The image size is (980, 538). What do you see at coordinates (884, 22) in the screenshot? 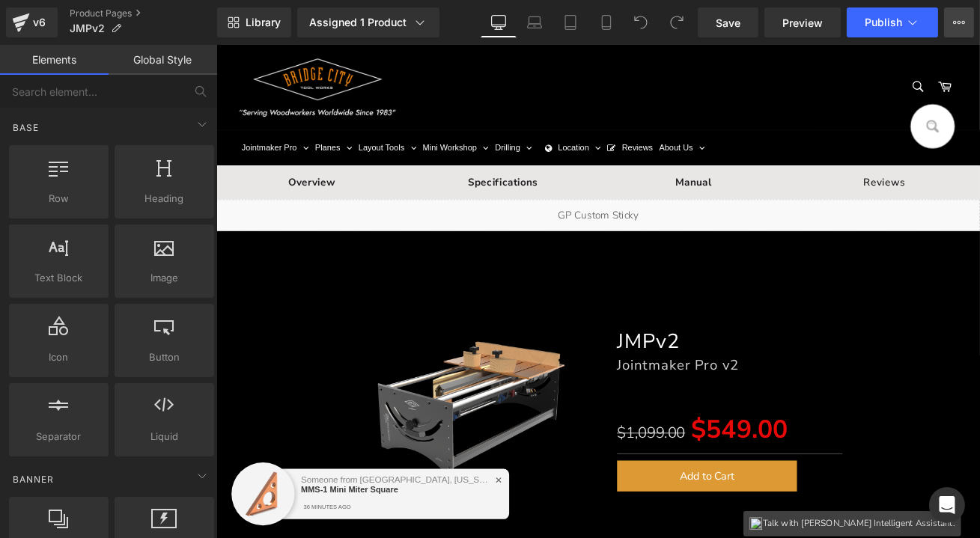
I see `span: Publish` at bounding box center [884, 22].